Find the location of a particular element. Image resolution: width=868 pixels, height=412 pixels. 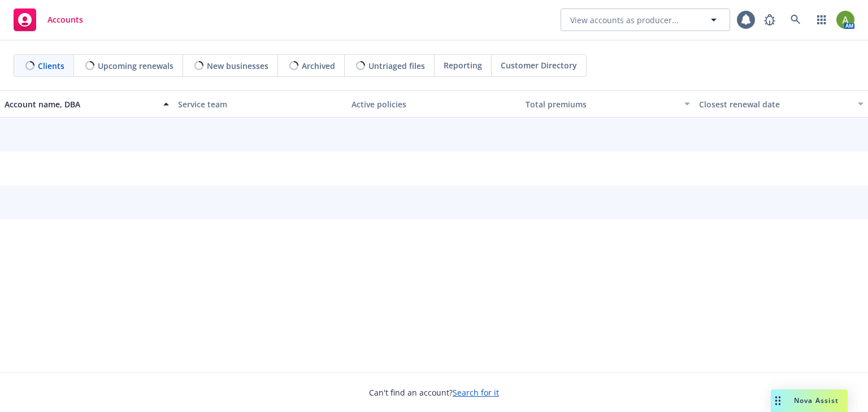

div: Service team is located at coordinates (260, 104).